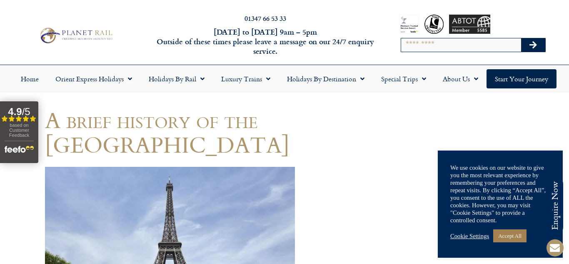 The image size is (569, 264). What do you see at coordinates (76, 35) in the screenshot?
I see `img: Planet Rail Train Holidays Logo` at bounding box center [76, 35].